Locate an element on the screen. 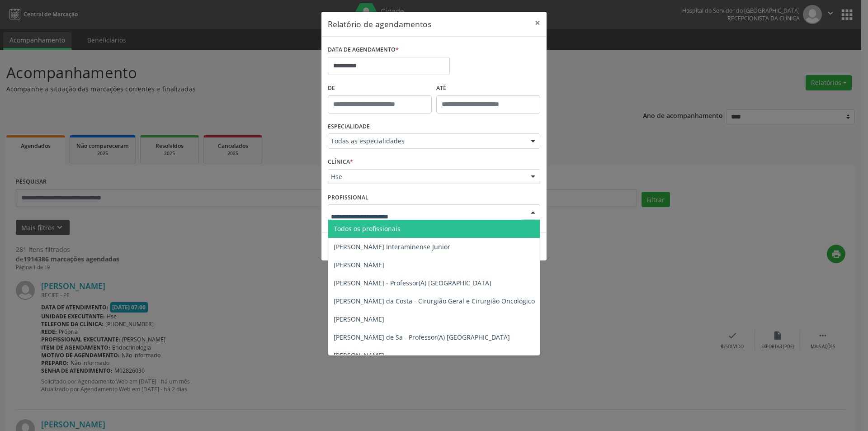  span: Todos os profissionais is located at coordinates (367, 229).